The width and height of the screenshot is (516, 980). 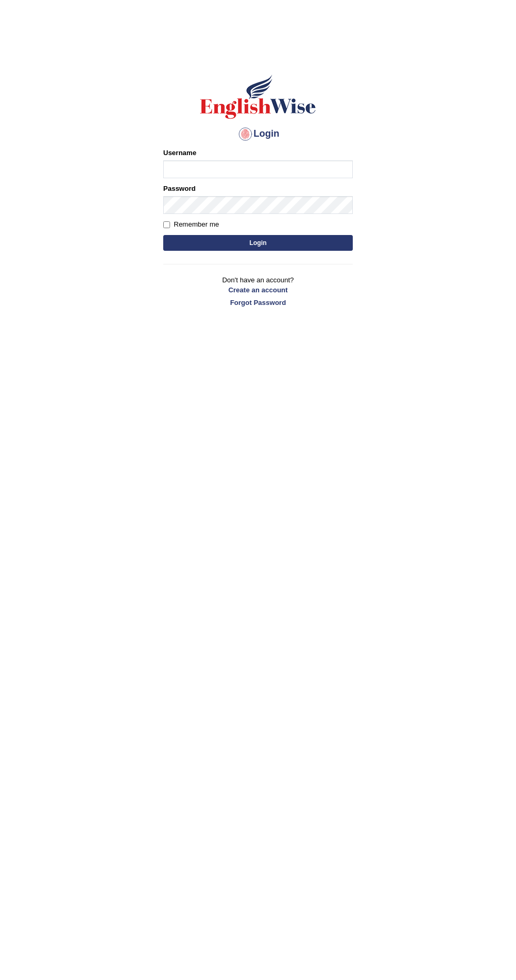 What do you see at coordinates (258, 290) in the screenshot?
I see `a: Create an account` at bounding box center [258, 290].